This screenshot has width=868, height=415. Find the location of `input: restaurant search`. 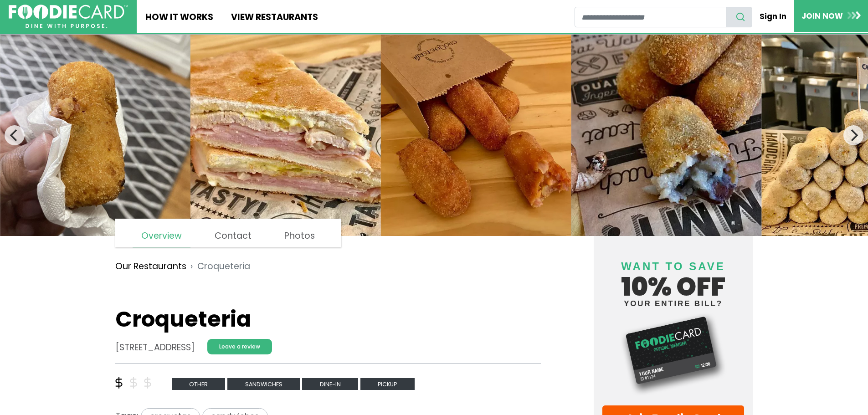

input: restaurant search is located at coordinates (650, 17).